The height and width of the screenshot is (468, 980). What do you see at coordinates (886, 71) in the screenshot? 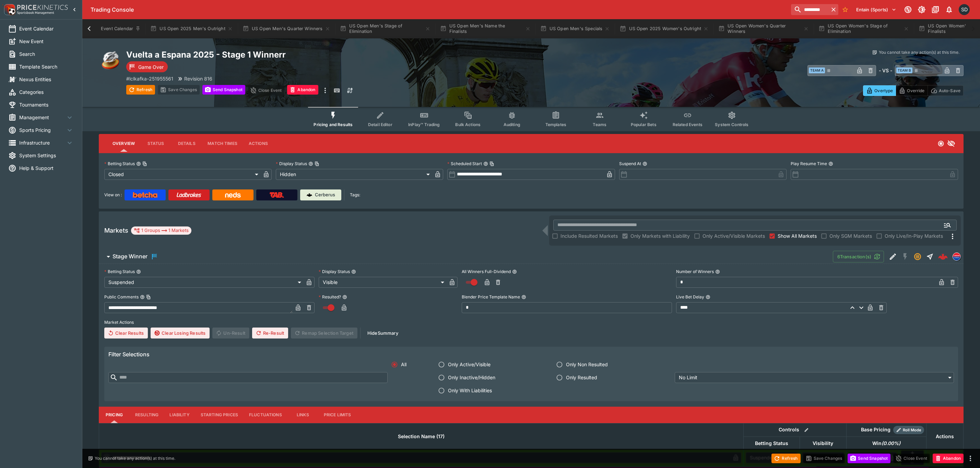
I see `h6: - VS -` at bounding box center [886, 71].